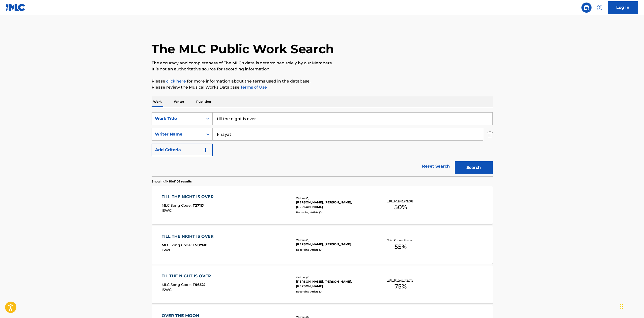 Image resolution: width=644 pixels, height=318 pixels. What do you see at coordinates (401, 287) in the screenshot?
I see `span: 75 %` at bounding box center [401, 287].